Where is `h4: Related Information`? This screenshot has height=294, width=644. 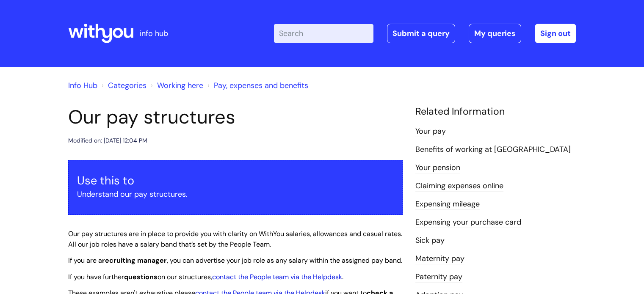 h4: Related Information is located at coordinates (496, 112).